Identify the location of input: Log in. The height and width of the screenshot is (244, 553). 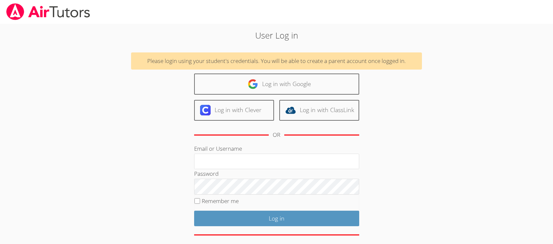
(277, 219).